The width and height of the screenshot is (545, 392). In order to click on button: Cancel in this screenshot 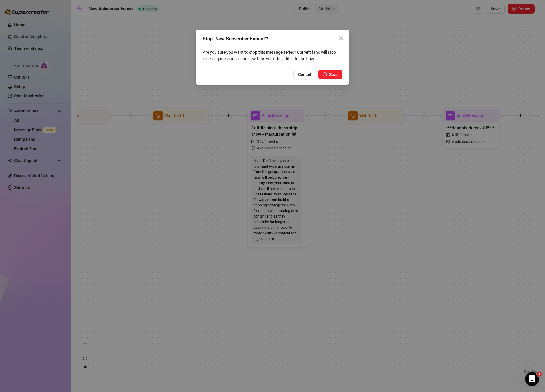, I will do `click(305, 74)`.